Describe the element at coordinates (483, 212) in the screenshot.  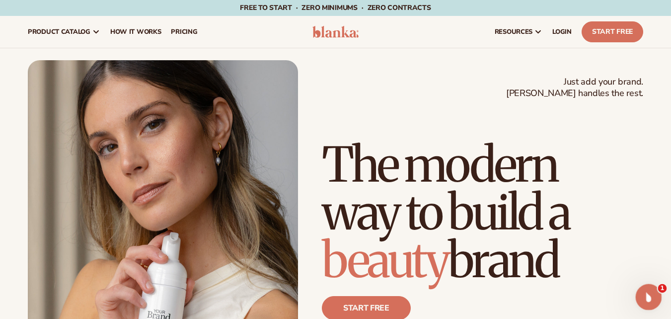
I see `h1: The modern way to build a brand` at that location.